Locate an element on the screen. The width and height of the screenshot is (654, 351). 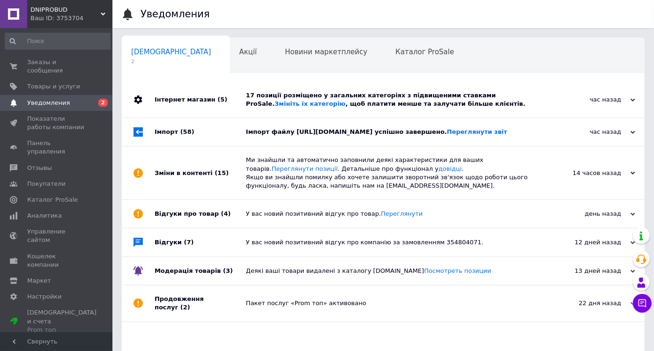
div: день назад is located at coordinates (588, 214).